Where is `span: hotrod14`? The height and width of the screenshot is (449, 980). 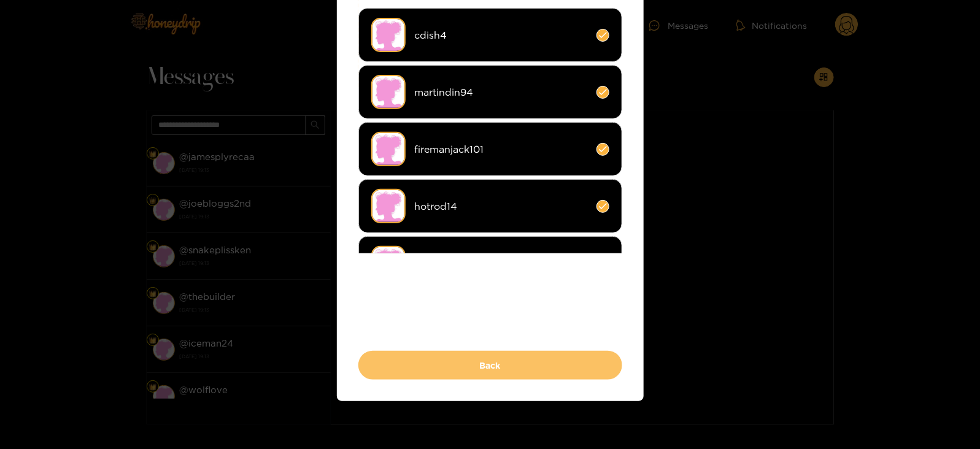 span: hotrod14 is located at coordinates (501, 206).